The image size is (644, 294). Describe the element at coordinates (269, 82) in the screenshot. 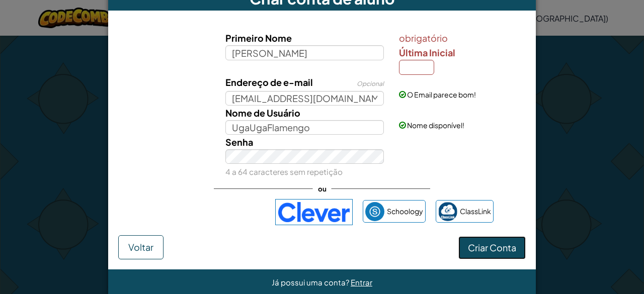

I see `font: Endereço de e-mail` at that location.